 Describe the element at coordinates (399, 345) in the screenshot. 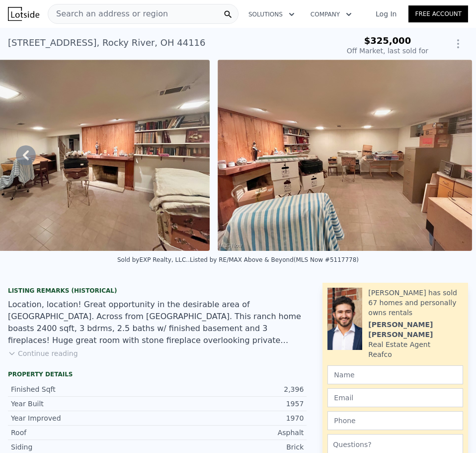

I see `div: Real Estate Agent` at that location.